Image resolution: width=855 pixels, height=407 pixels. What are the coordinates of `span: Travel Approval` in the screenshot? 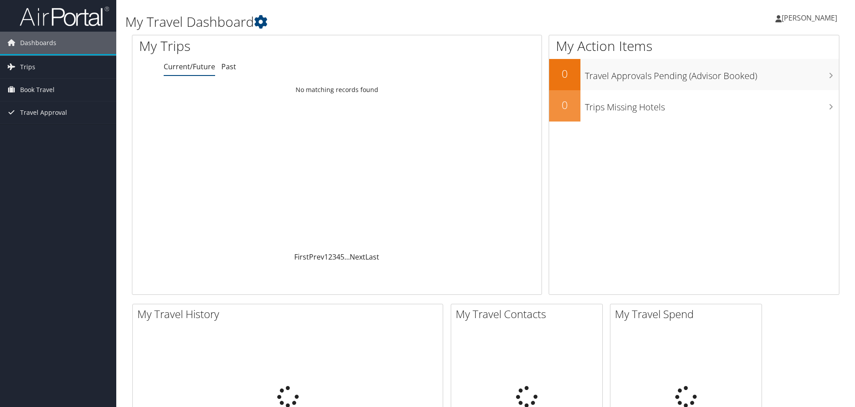 It's located at (43, 113).